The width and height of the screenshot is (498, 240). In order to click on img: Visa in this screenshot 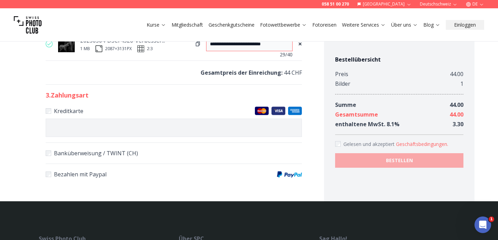, I will do `click(278, 111)`.